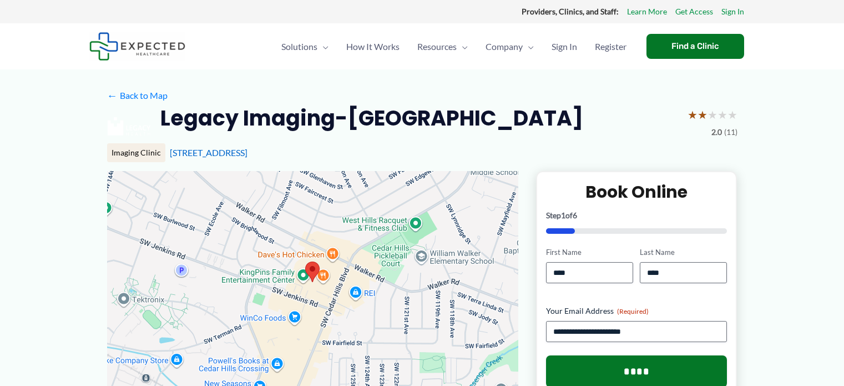  I want to click on a: SolutionsMenu Toggle, so click(305, 47).